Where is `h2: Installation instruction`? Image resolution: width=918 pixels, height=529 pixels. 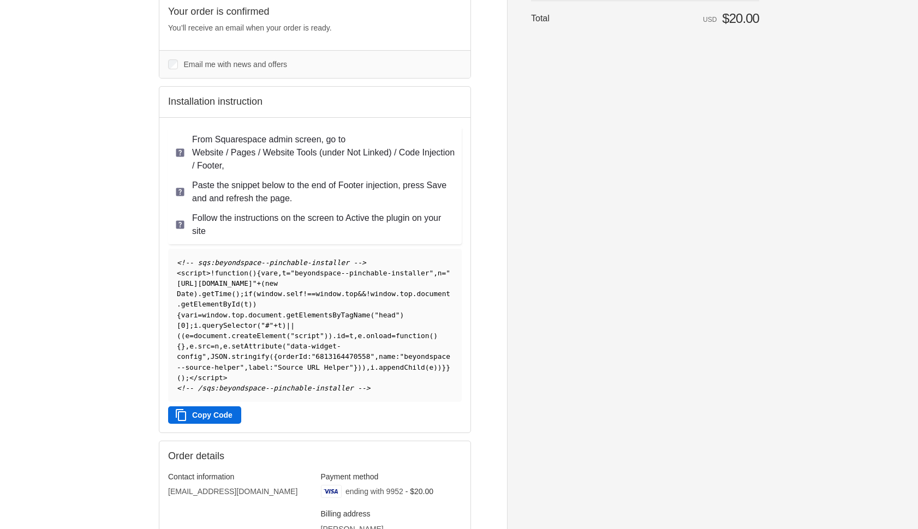
h2: Installation instruction is located at coordinates (315, 102).